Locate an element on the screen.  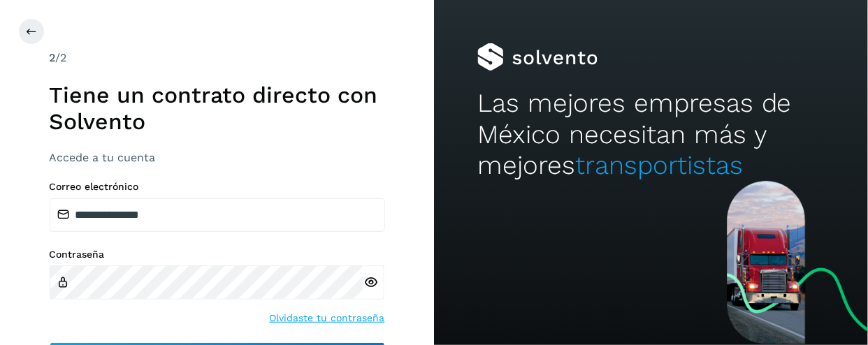
span: 2 is located at coordinates (53, 57).